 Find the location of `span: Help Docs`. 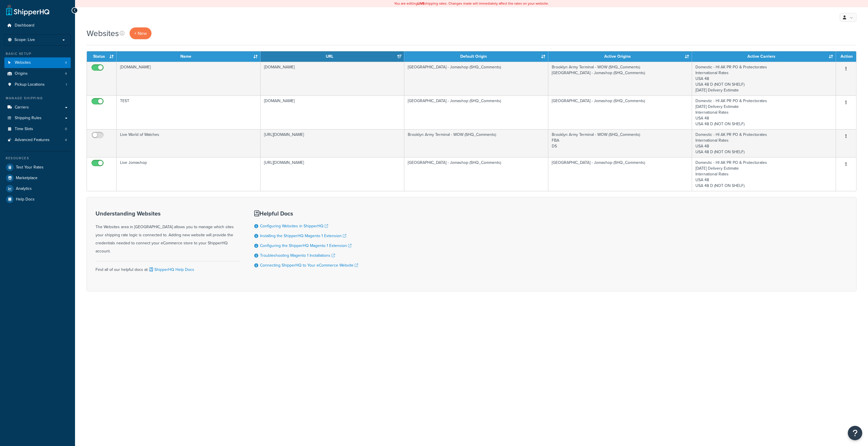

span: Help Docs is located at coordinates (25, 199).